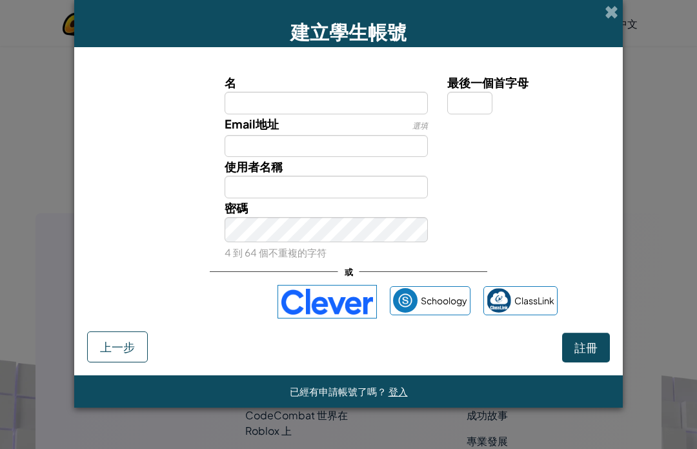 Image resolution: width=697 pixels, height=449 pixels. I want to click on img: classlink-logo-small.png, so click(499, 300).